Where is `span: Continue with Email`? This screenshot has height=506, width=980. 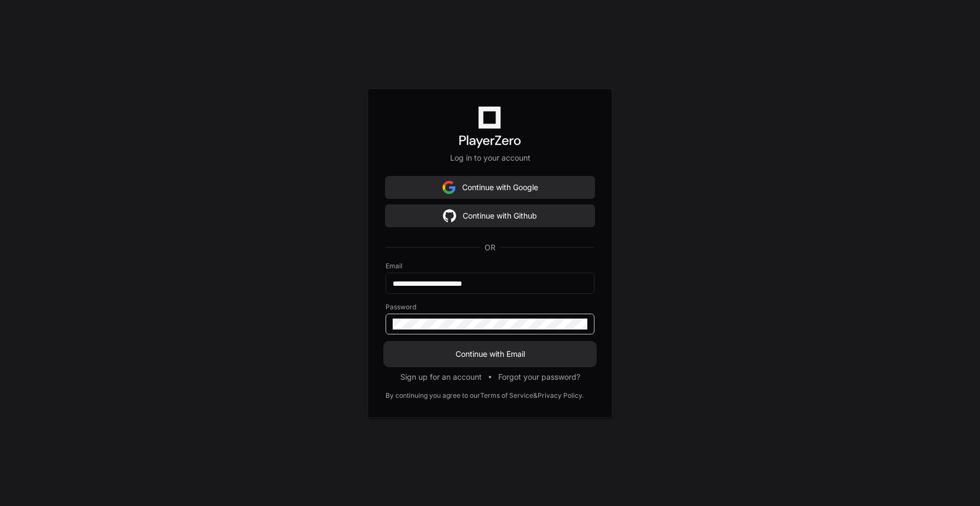 span: Continue with Email is located at coordinates (490, 354).